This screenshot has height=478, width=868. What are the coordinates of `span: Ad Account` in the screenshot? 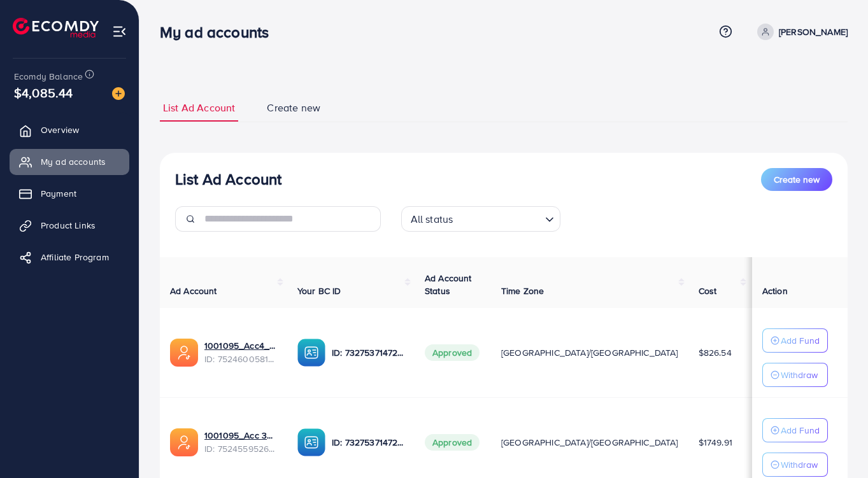 It's located at (194, 291).